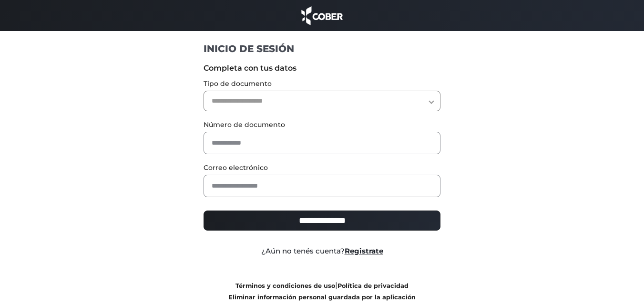 The width and height of the screenshot is (644, 306). I want to click on img: cober_marca.png, so click(322, 16).